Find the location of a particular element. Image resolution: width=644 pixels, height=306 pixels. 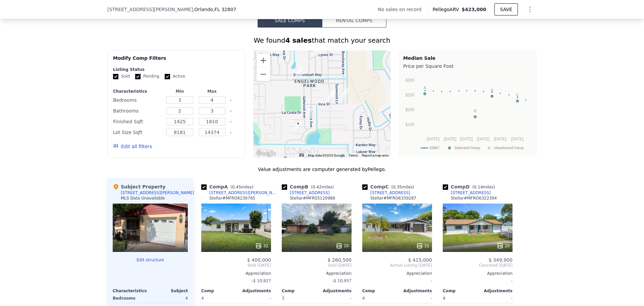

svg: A chart. is located at coordinates (468, 113).